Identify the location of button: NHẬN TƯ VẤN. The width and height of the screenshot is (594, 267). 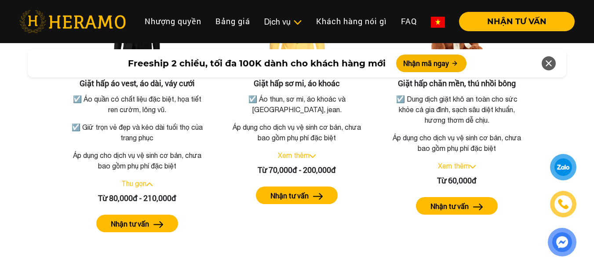
(516, 22).